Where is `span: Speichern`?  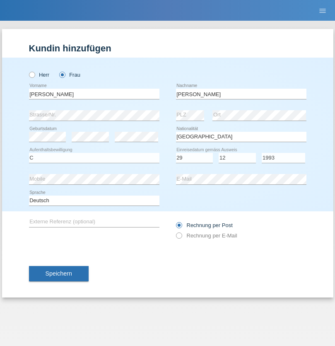 span: Speichern is located at coordinates (59, 273).